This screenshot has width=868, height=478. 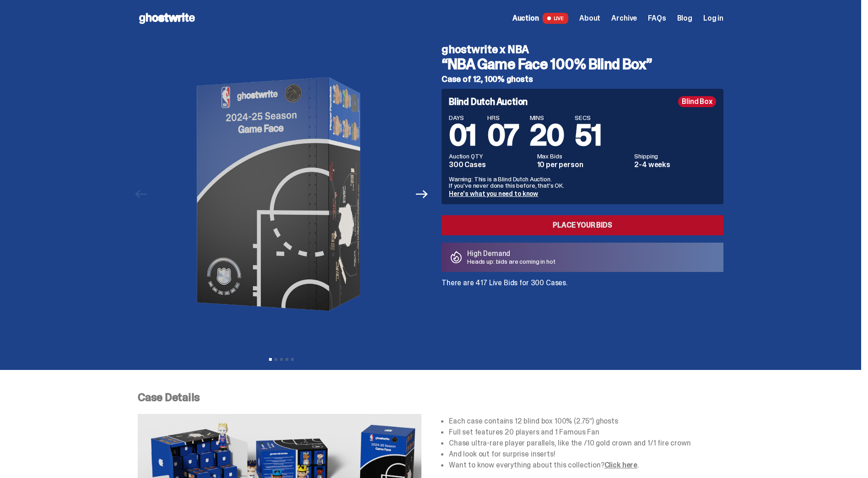 What do you see at coordinates (488, 102) in the screenshot?
I see `h4: Blind Dutch Auction` at bounding box center [488, 102].